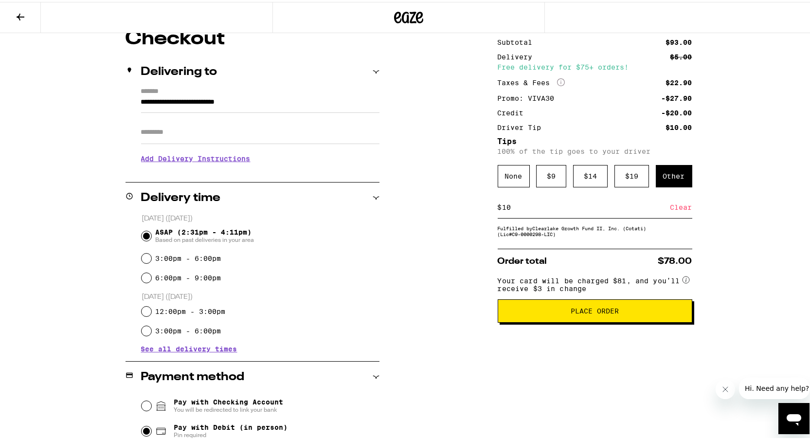 The width and height of the screenshot is (810, 440). What do you see at coordinates (587, 205) in the screenshot?
I see `input: 0` at bounding box center [587, 205].